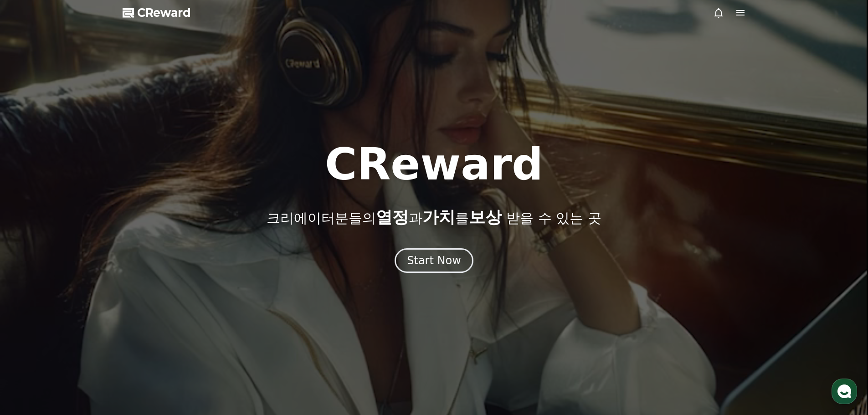  I want to click on p: 크리에이터분들의 과 를 받을 수 있는 곳, so click(434, 217).